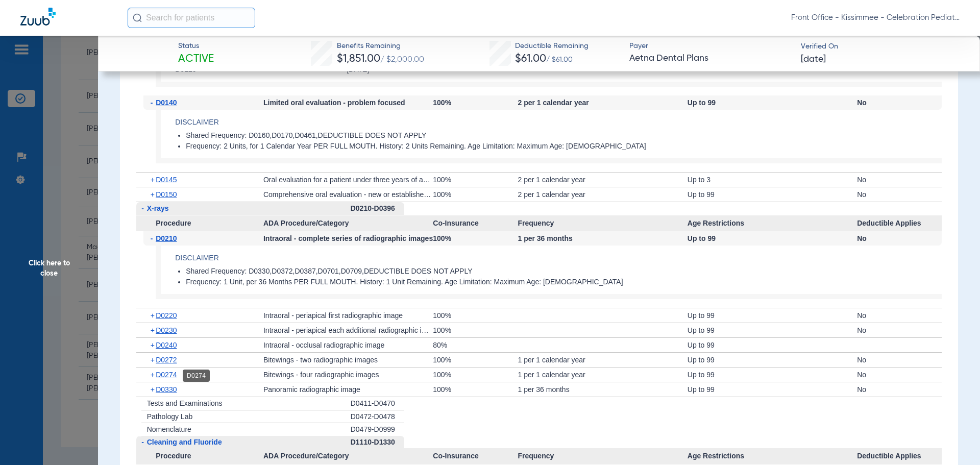 This screenshot has height=465, width=980. Describe the element at coordinates (137, 18) in the screenshot. I see `img: Search Icon` at that location.